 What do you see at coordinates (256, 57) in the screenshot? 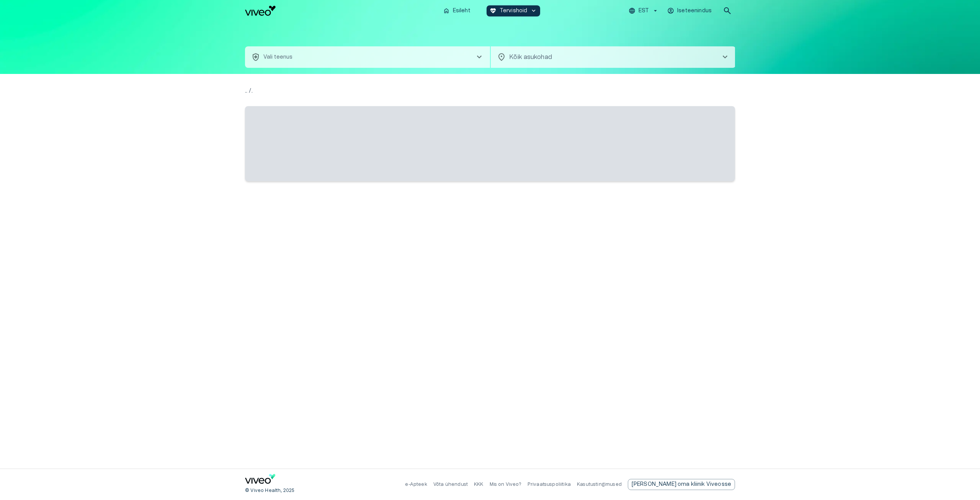
I see `span: health_and_safety` at bounding box center [256, 57].